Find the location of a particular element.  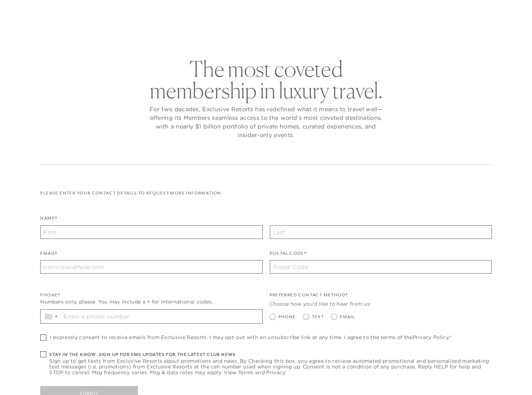

div: Phone* is located at coordinates (151, 295).